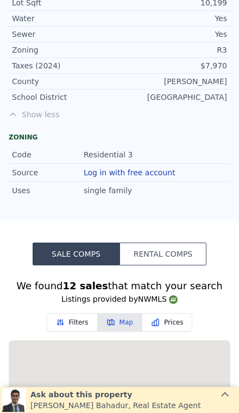 The height and width of the screenshot is (413, 239). I want to click on div: School District, so click(66, 97).